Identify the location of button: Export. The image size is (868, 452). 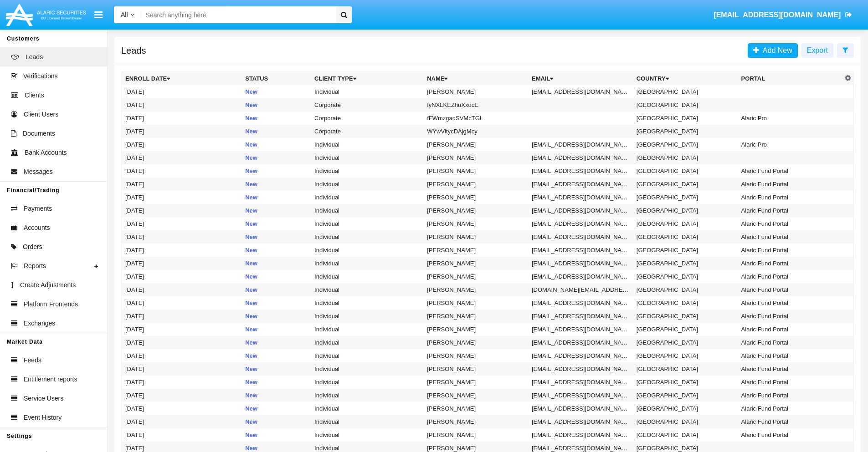
(817, 50).